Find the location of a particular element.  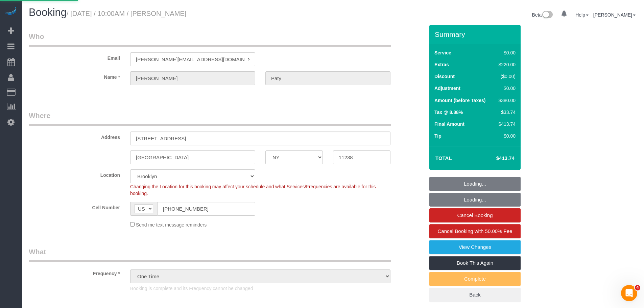

strong: Total is located at coordinates (443, 158).